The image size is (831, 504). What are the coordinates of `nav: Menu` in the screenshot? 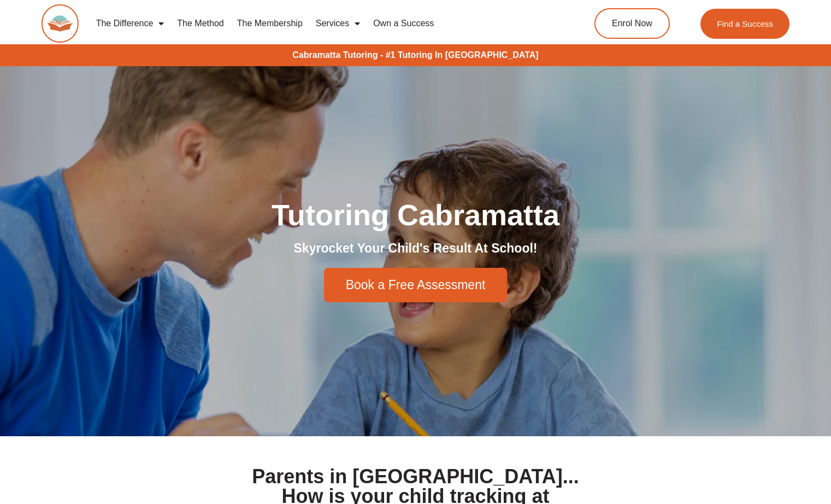 It's located at (321, 23).